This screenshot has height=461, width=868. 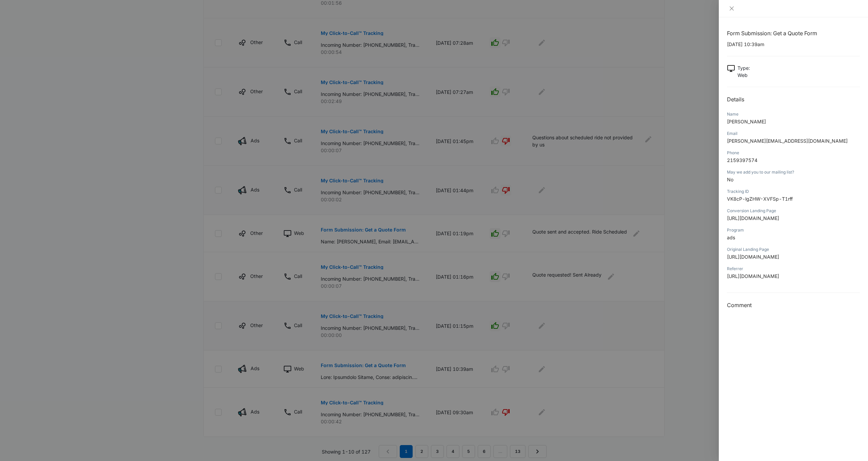 I want to click on button: Close, so click(x=732, y=8).